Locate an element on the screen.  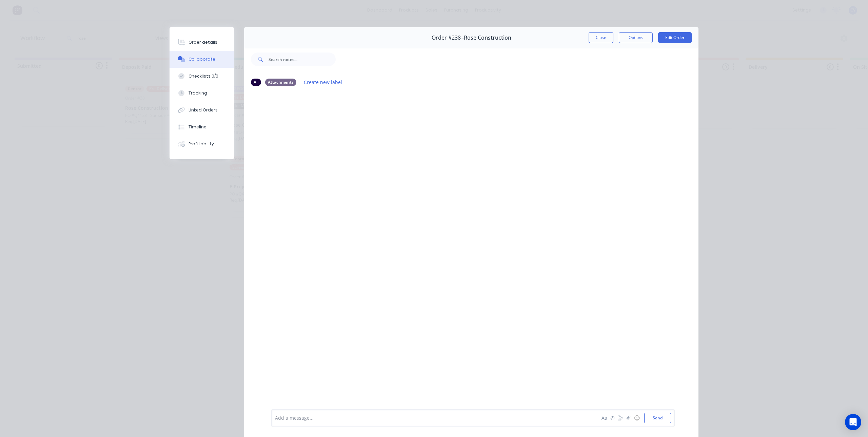
div: Linked Orders is located at coordinates (203, 110).